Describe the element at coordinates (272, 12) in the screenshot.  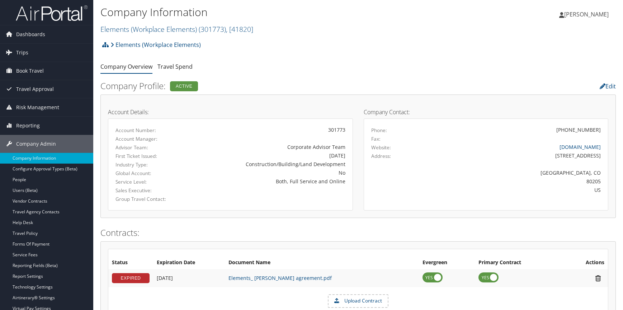
I see `h1: Company Information` at that location.